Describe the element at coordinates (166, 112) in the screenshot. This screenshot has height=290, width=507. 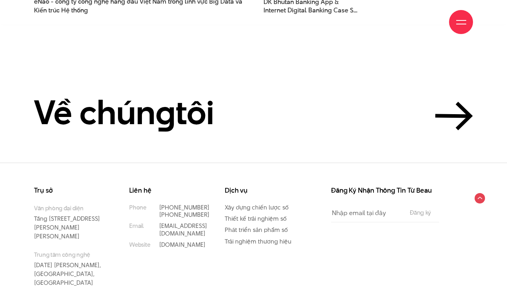
I see `en: g` at that location.